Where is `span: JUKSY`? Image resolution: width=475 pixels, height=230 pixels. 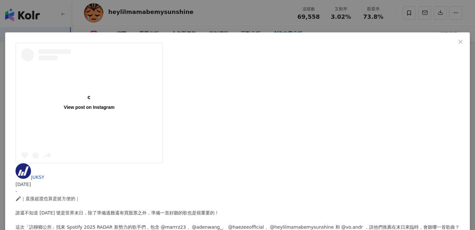
span: JUKSY is located at coordinates (38, 177).